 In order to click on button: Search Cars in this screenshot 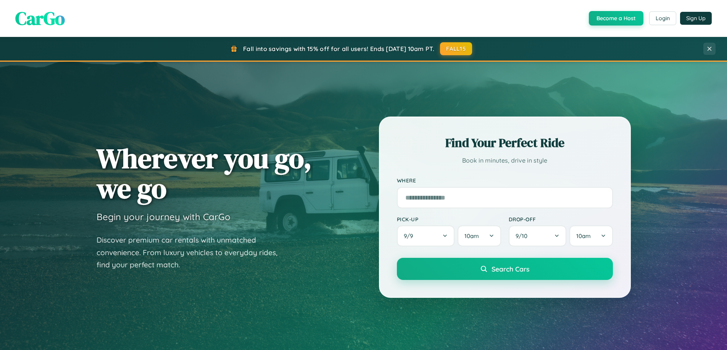, I will do `click(505, 269)`.